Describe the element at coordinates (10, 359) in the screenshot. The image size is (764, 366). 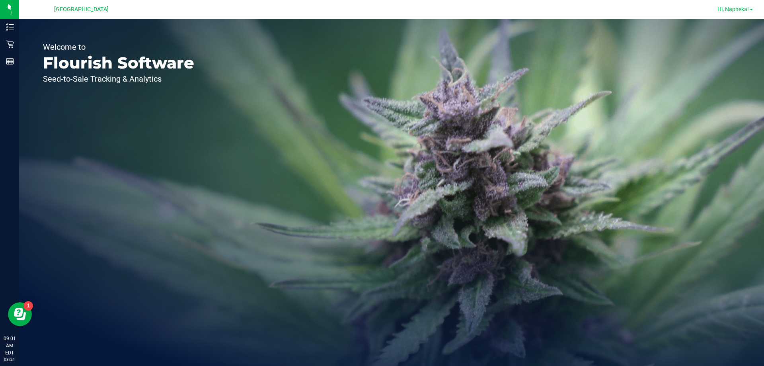
I see `p: 08/21` at that location.